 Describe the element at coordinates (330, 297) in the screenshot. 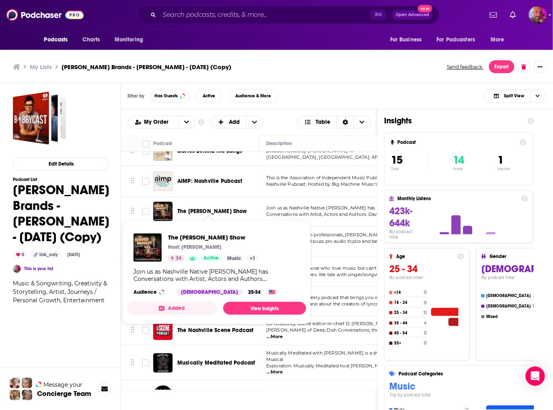

I see `span: Songcraft is a bi-weekly podcast that brings you in-depth` at that location.